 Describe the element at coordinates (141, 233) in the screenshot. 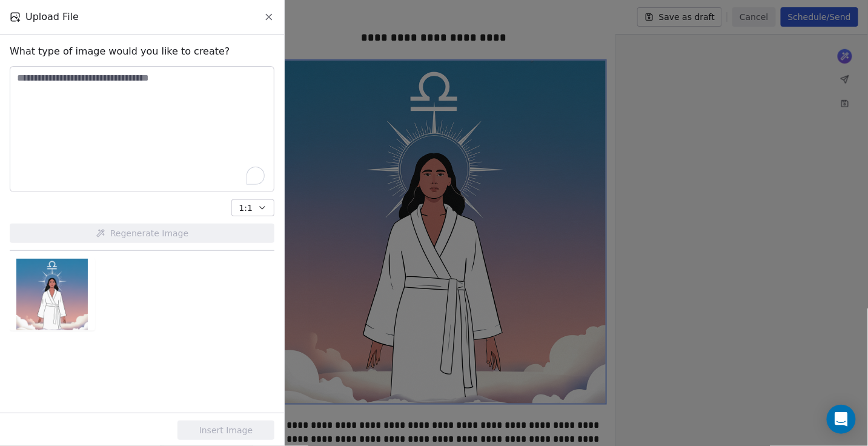

I see `button: Regenerate Image` at that location.